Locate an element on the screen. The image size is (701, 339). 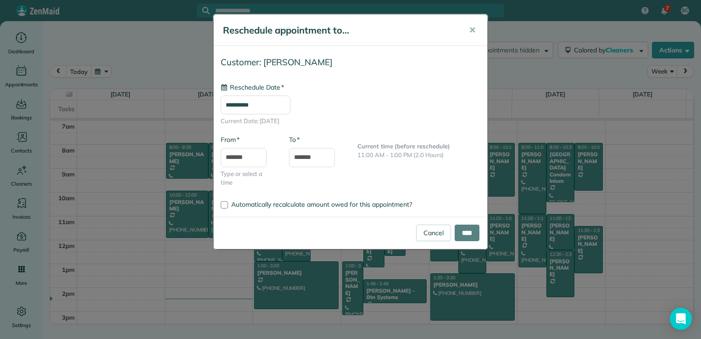
b: Current time (before reschedule) is located at coordinates (404, 146).